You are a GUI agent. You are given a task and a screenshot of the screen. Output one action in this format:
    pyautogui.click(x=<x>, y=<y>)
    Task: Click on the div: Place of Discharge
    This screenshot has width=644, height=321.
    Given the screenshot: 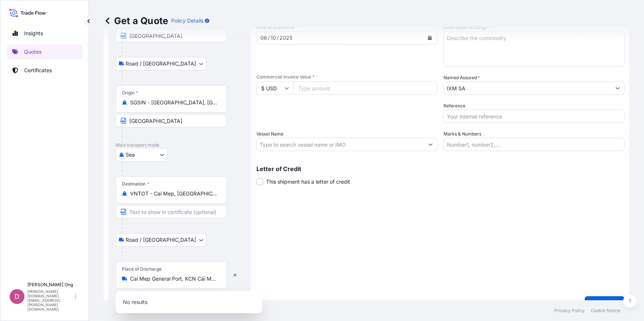 What is the action you would take?
    pyautogui.click(x=141, y=269)
    